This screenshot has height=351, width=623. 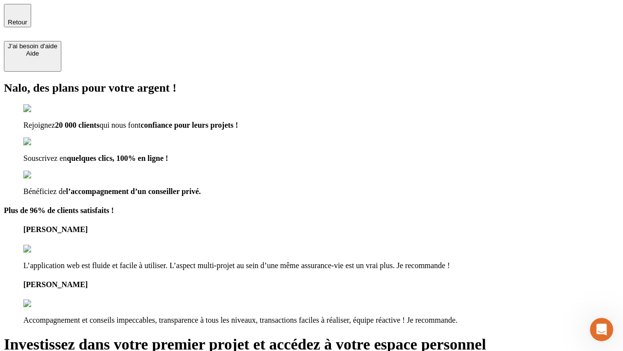 What do you see at coordinates (120, 125) in the screenshot?
I see `span: qui nous font` at bounding box center [120, 125].